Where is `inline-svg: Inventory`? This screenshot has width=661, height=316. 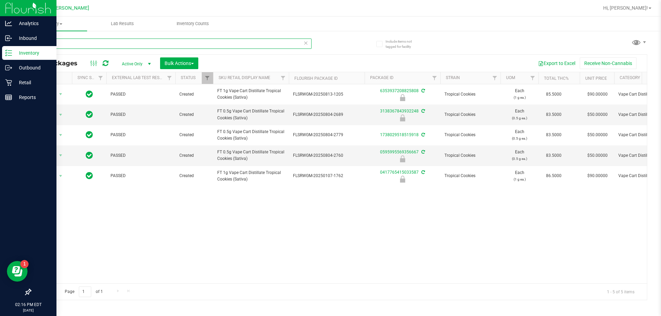 inline-svg: Inventory is located at coordinates (9, 53).